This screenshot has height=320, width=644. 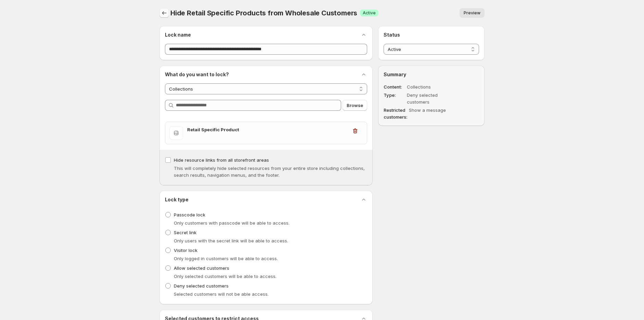 I want to click on span: Only selected customers will be able to access., so click(x=225, y=276).